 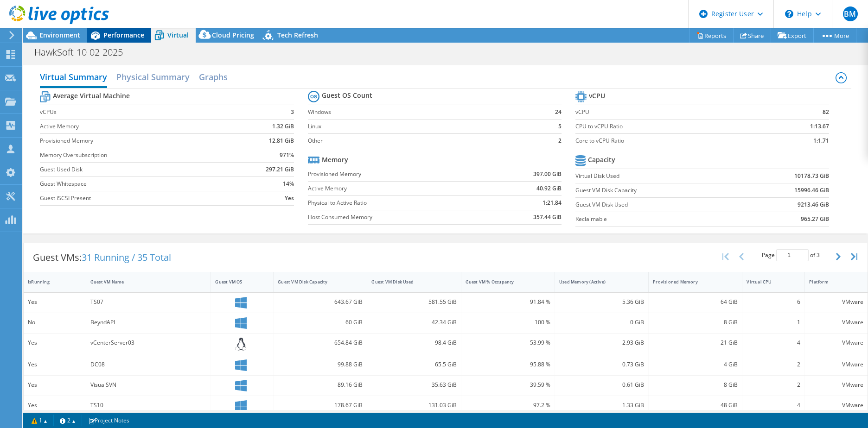 What do you see at coordinates (689, 282) in the screenshot?
I see `div: Provisioned Memory` at bounding box center [689, 282].